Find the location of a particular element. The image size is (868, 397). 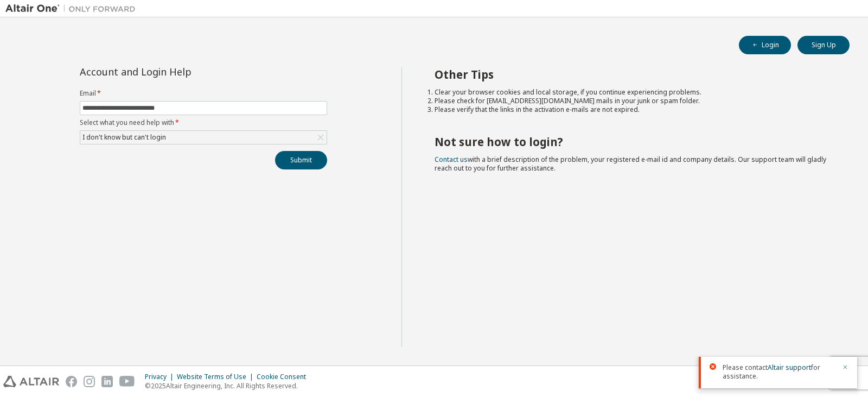

a: Contact us is located at coordinates (450, 159).